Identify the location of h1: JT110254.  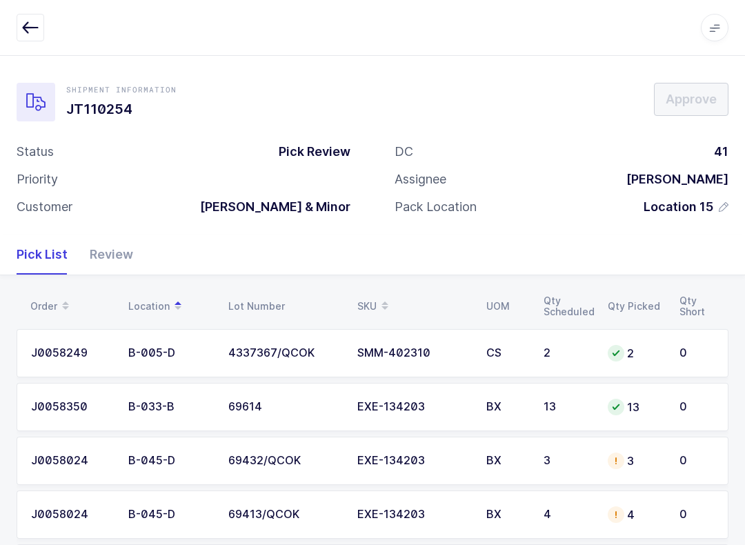
(121, 109).